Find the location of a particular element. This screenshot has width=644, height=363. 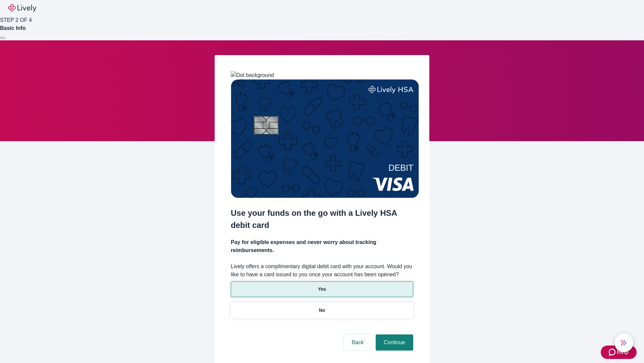

h2: Use your funds on the go with a Lively HSA debit card is located at coordinates (322, 219).